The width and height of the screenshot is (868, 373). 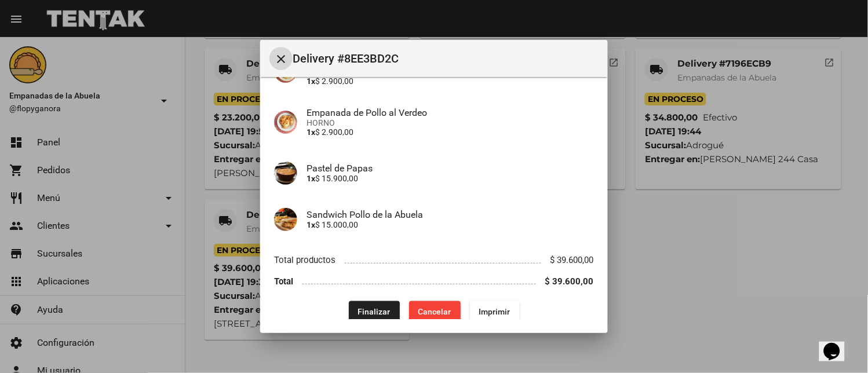 What do you see at coordinates (450, 225) in the screenshot?
I see `p: $ 15.000,00` at bounding box center [450, 225].